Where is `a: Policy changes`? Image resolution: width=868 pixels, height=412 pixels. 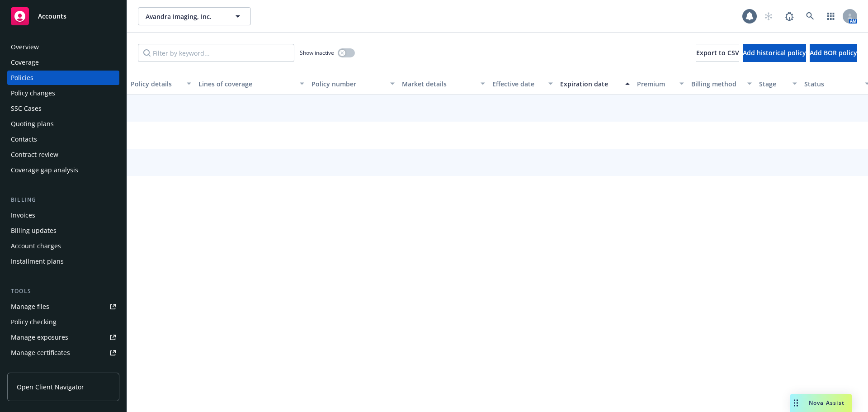 a: Policy changes is located at coordinates (64, 93).